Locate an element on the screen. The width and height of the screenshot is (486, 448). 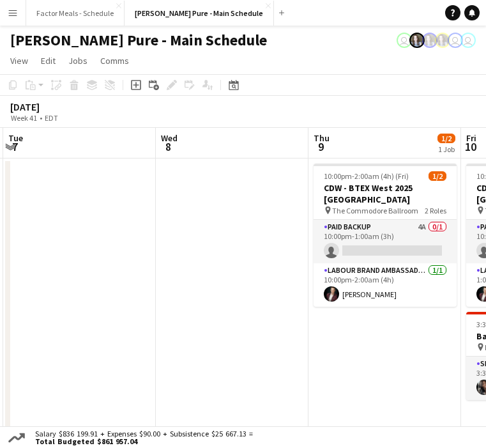
span: Tue is located at coordinates (15, 138).